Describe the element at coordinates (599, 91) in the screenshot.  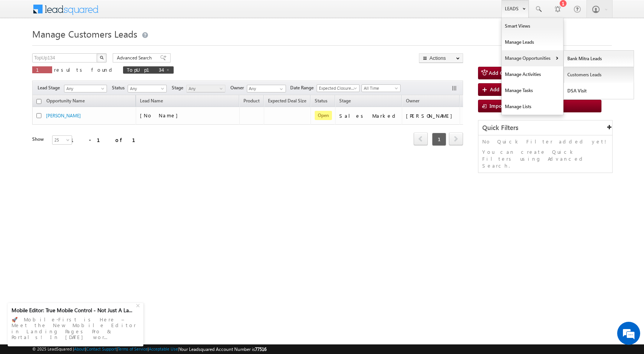
I see `a: DSA Visit` at that location.